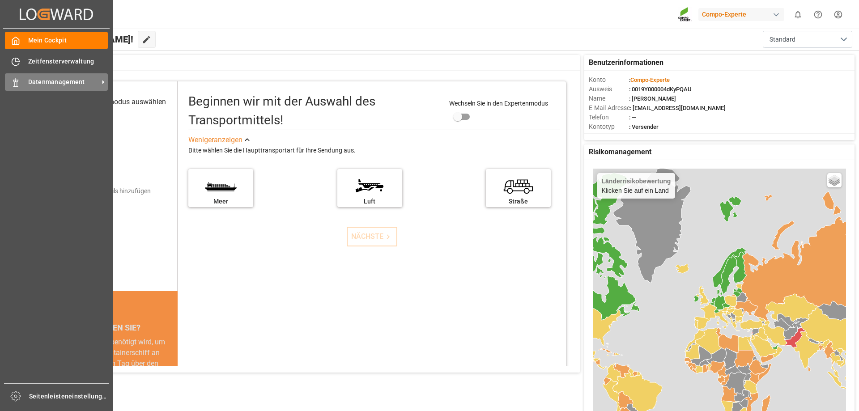  I want to click on font: Bitte wählen Sie die Haupttransportart für Ihre Sendung aus., so click(272, 150).